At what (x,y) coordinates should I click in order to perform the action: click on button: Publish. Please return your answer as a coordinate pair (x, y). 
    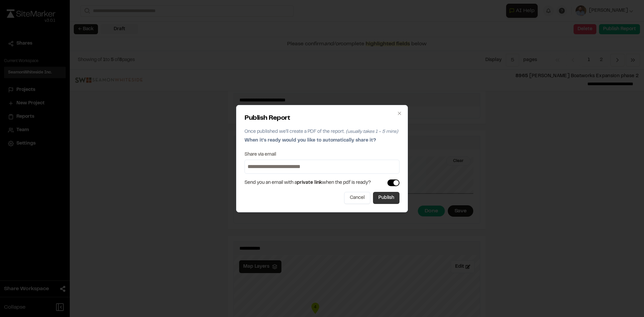
    Looking at the image, I should click on (386, 198).